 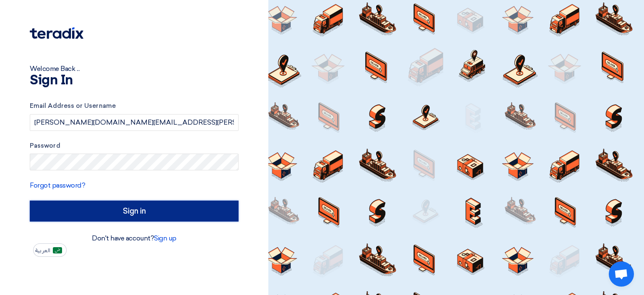 I want to click on h1: Sign In, so click(x=134, y=81).